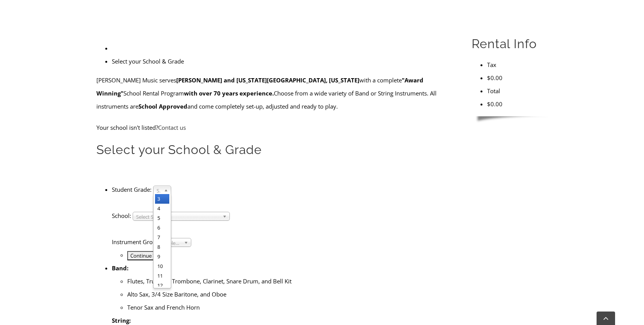 This screenshot has height=325, width=644. Describe the element at coordinates (290, 281) in the screenshot. I see `li: Flutes, Trumpet, Trombone, Clarinet, Snare Drum, and Bell Kit` at that location.